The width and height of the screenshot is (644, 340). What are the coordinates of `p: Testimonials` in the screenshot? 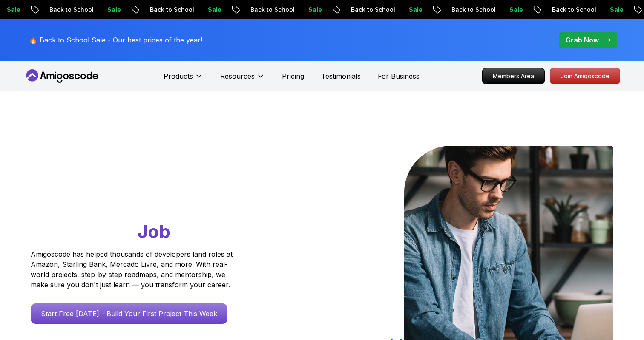 It's located at (340, 76).